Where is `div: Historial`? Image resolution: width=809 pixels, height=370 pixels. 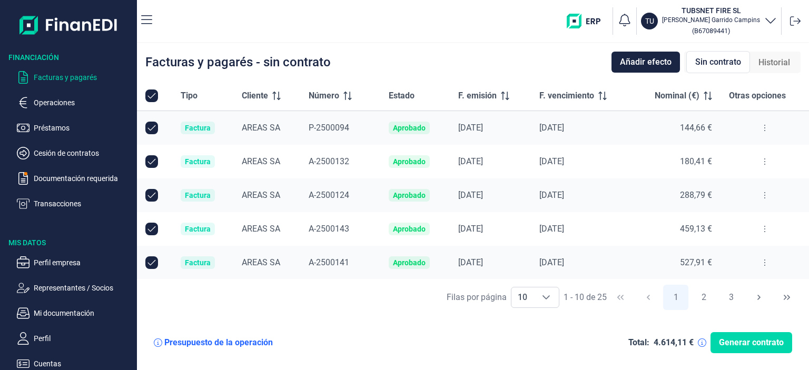
div: Historial is located at coordinates (775, 63).